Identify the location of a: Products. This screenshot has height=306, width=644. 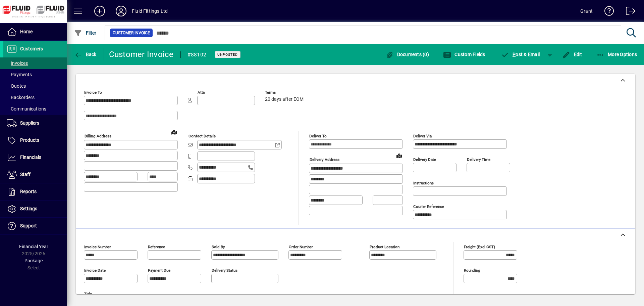
(35, 140).